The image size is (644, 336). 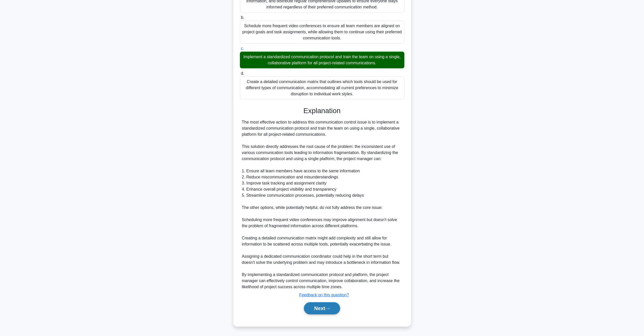 I want to click on span: b., so click(x=242, y=17).